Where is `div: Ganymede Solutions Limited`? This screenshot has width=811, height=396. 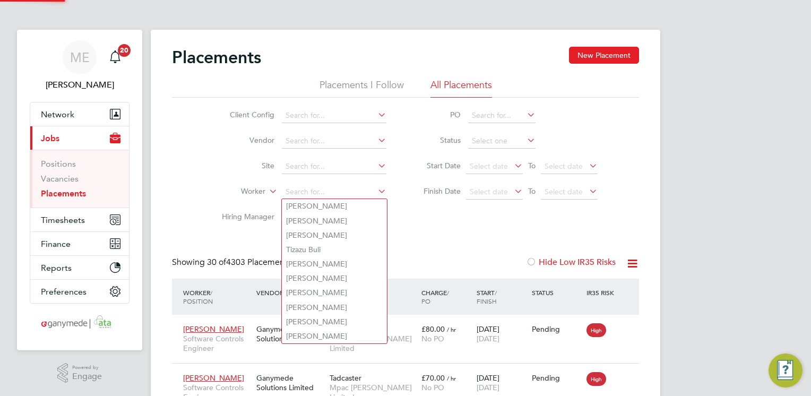
div: Ganymede Solutions Limited is located at coordinates (290, 334).